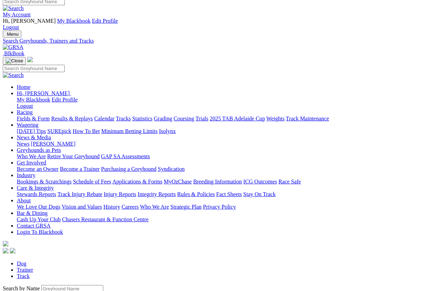 The width and height of the screenshot is (448, 291). Describe the element at coordinates (25, 269) in the screenshot. I see `a: Trainer` at that location.